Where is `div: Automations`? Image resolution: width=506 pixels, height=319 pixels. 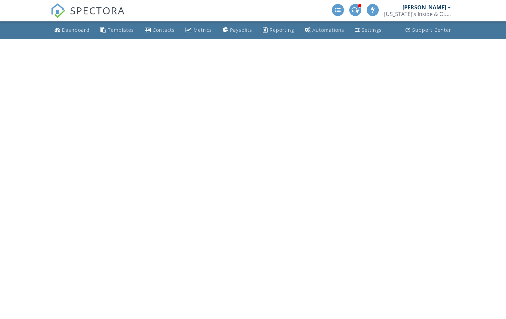 div: Automations is located at coordinates (328, 30).